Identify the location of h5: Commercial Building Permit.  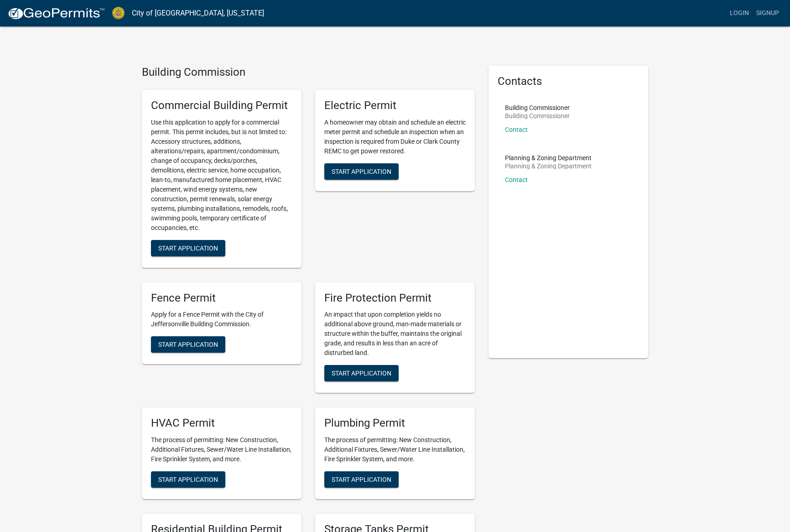
(222, 105).